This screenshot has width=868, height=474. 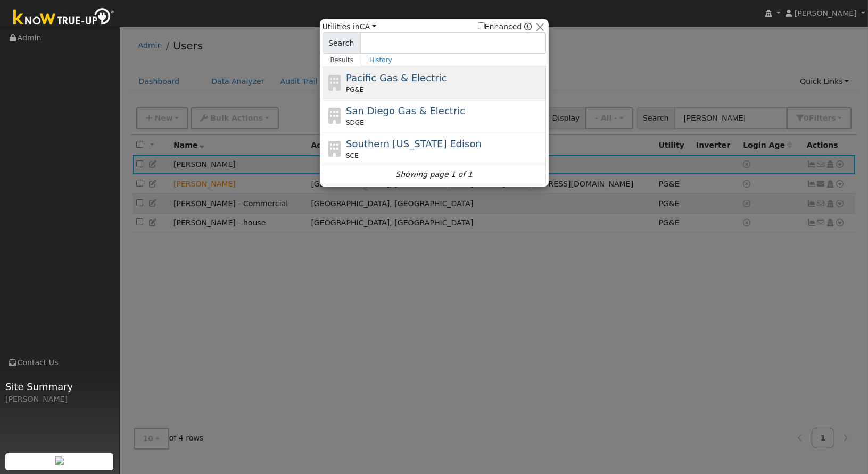 I want to click on span: SDGE, so click(x=355, y=123).